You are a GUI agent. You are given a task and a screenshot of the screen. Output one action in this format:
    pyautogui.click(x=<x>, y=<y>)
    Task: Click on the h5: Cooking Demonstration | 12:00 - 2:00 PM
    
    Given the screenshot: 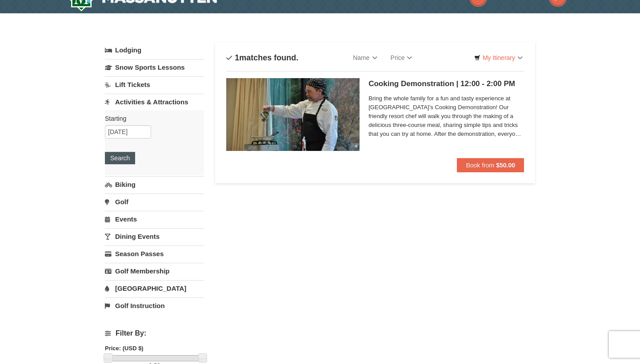 What is the action you would take?
    pyautogui.click(x=446, y=84)
    